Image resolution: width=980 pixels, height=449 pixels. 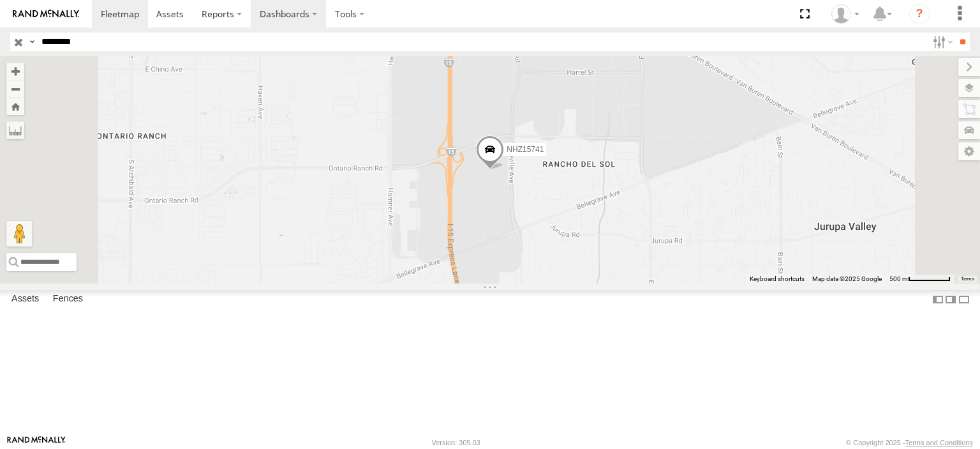 I want to click on span: NHZ15741, so click(x=526, y=149).